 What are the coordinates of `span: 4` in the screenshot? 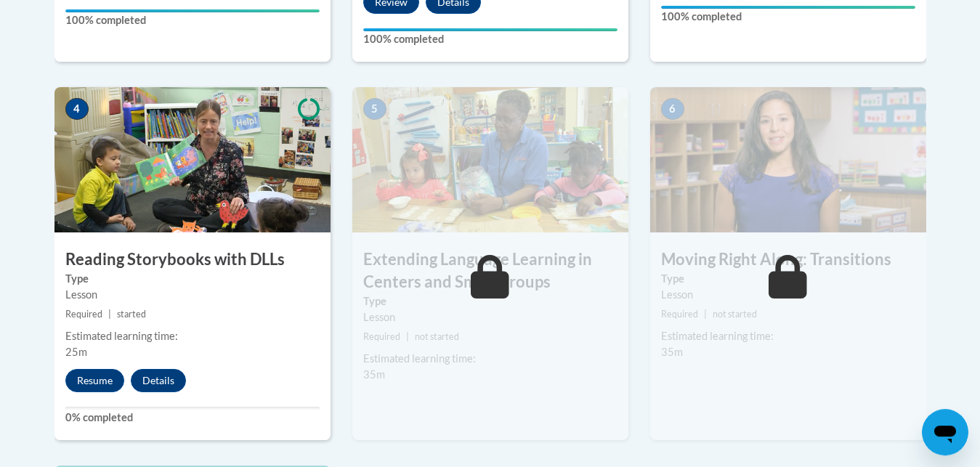 It's located at (77, 109).